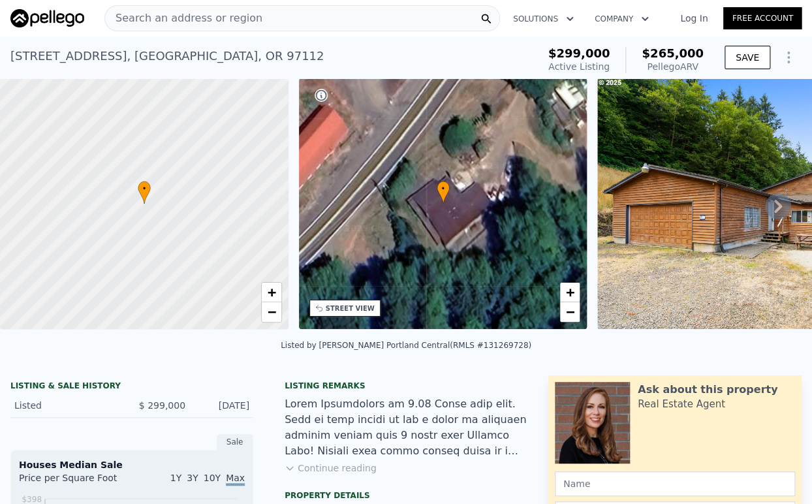  I want to click on span: Search an address or region, so click(184, 18).